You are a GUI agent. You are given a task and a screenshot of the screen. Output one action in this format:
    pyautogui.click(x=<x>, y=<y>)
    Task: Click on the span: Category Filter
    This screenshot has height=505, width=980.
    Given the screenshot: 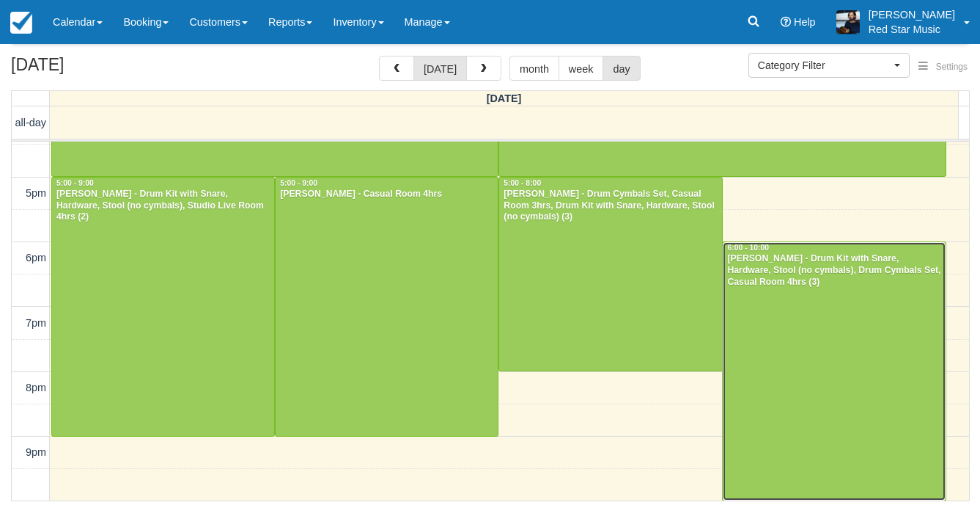 What is the action you would take?
    pyautogui.click(x=824, y=65)
    